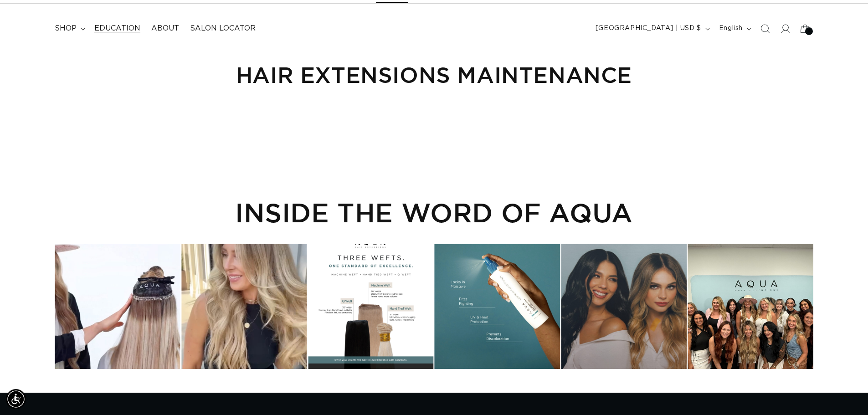 This screenshot has height=415, width=868. What do you see at coordinates (434, 75) in the screenshot?
I see `h1: Hair Extensions Maintenance` at bounding box center [434, 75].